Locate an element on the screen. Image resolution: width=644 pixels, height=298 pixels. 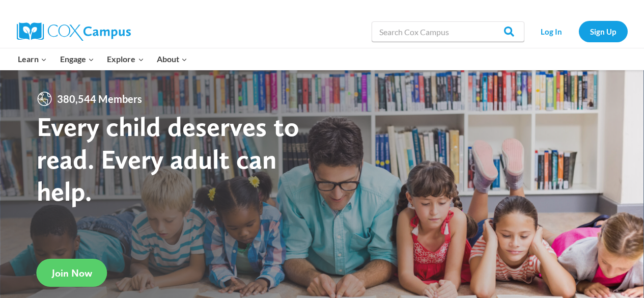
a: Log In is located at coordinates (552, 31).